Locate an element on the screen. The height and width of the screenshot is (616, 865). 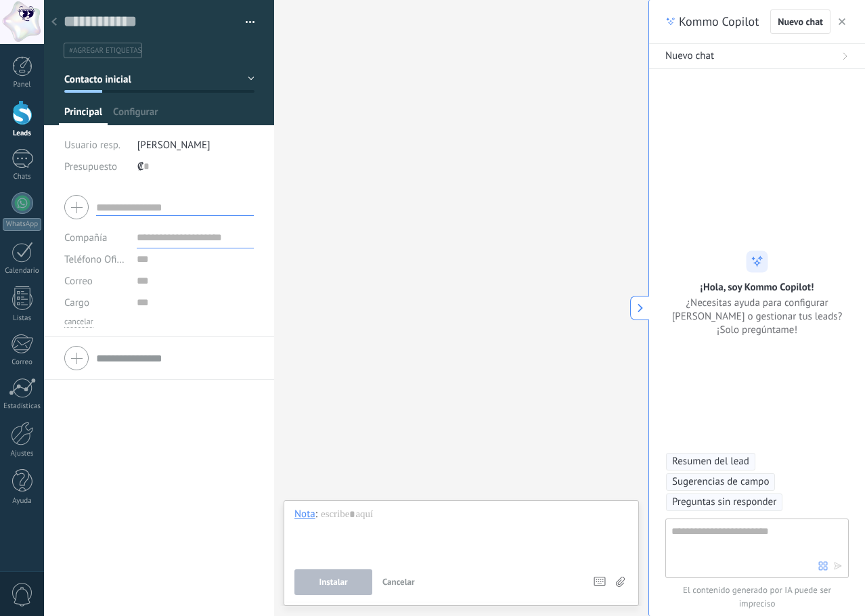
span: Presupuesto is located at coordinates (90, 166).